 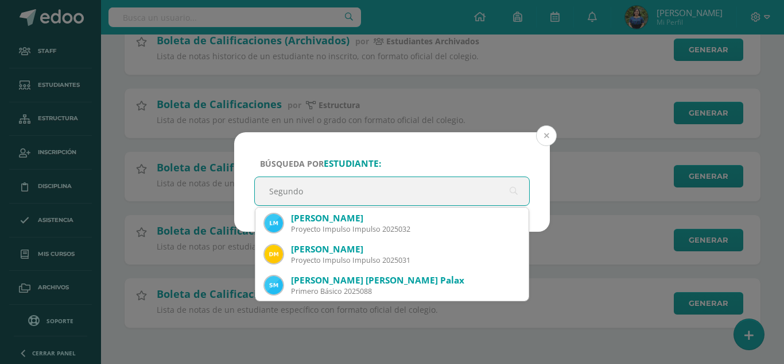 I want to click on div: Primero Básico 2025088, so click(x=405, y=291).